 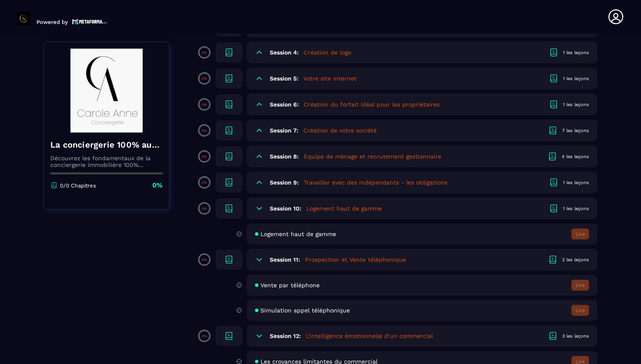 What do you see at coordinates (330, 78) in the screenshot?
I see `h5: Votre site internet` at bounding box center [330, 78].